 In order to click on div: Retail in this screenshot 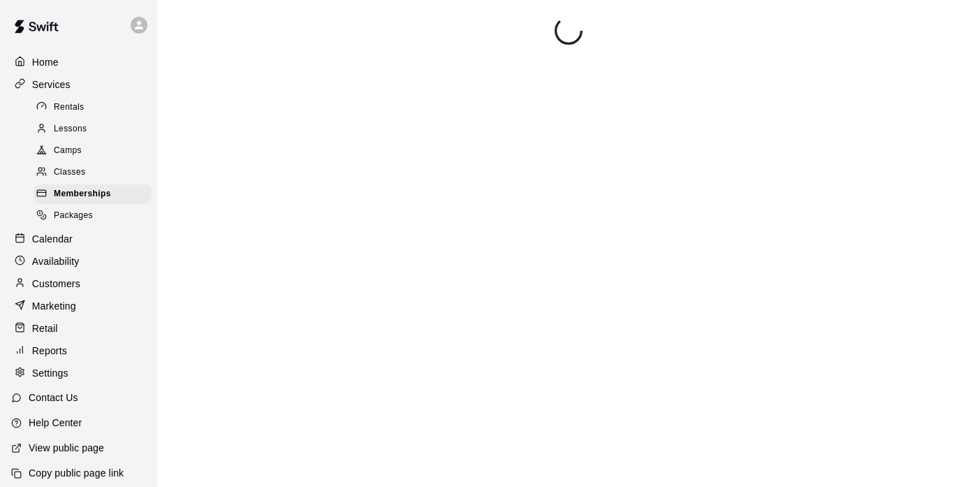, I will do `click(78, 328)`.